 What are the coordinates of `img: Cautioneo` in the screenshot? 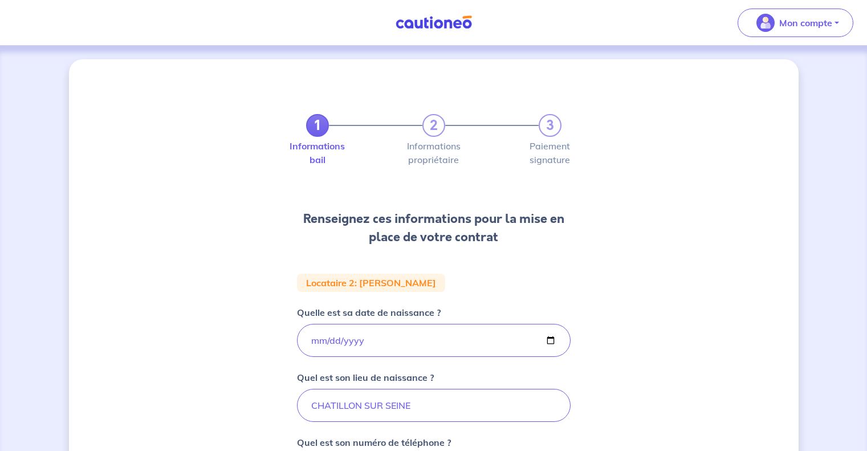 It's located at (434, 22).